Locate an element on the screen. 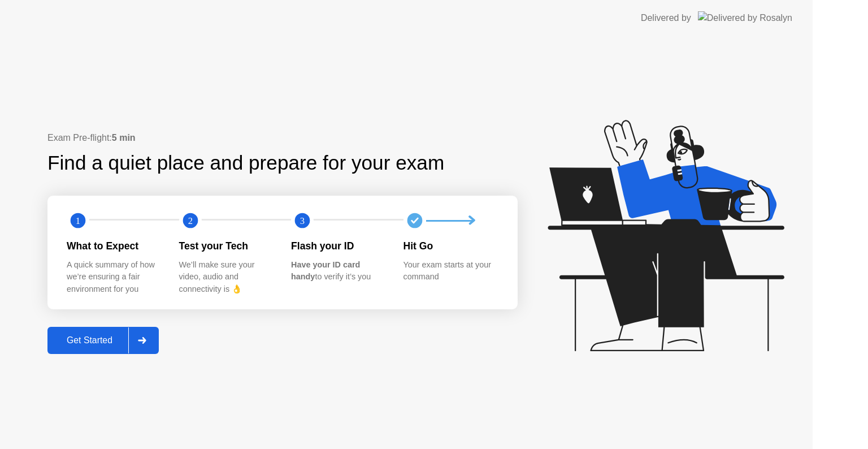 The height and width of the screenshot is (449, 868). div: Hit Go is located at coordinates (450, 246).